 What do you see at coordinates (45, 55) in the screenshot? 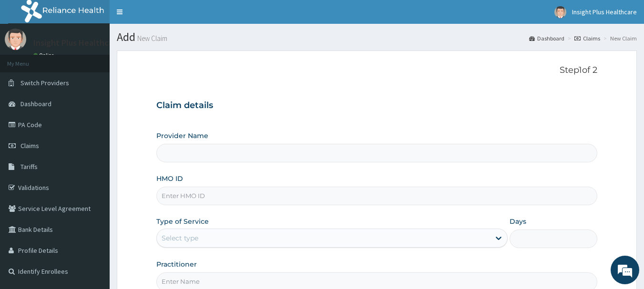
I see `a: Online` at bounding box center [45, 55].